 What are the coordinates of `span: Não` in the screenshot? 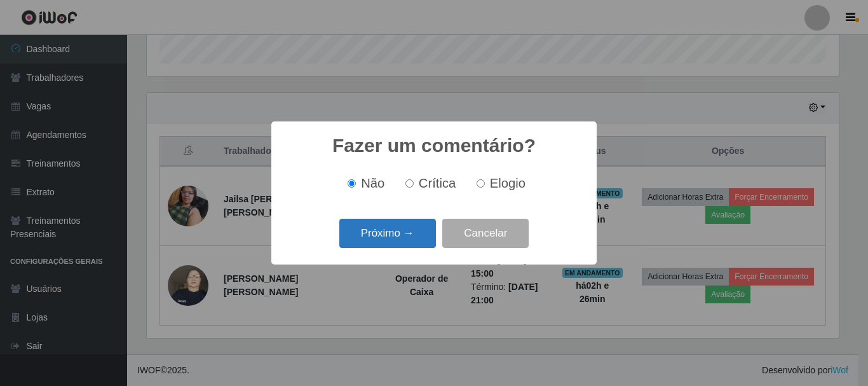 It's located at (372, 183).